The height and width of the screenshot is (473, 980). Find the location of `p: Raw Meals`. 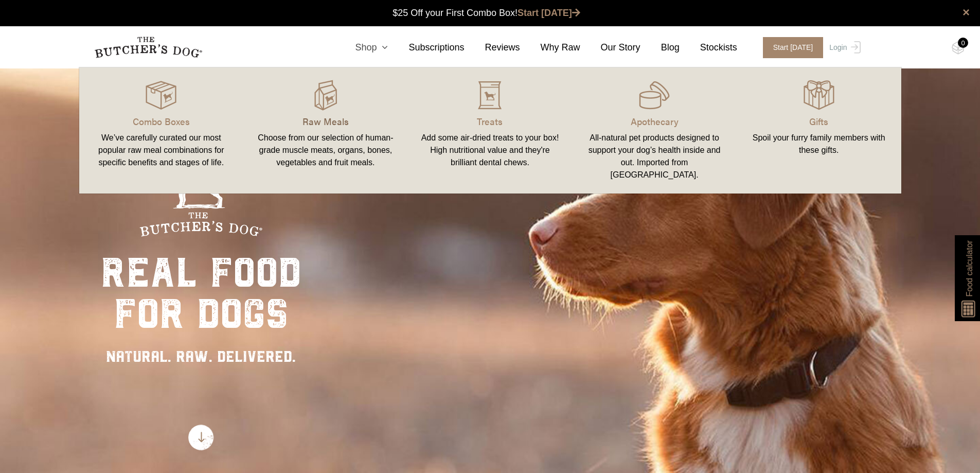

p: Raw Meals is located at coordinates (326, 121).